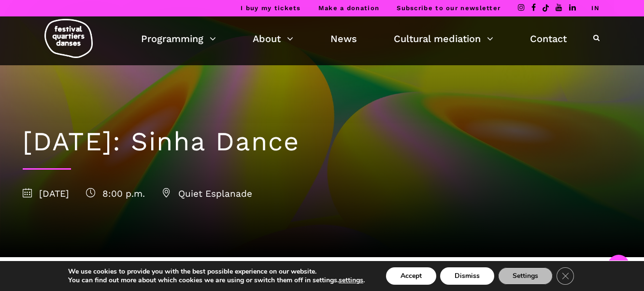  What do you see at coordinates (467, 276) in the screenshot?
I see `button: Dismiss` at bounding box center [467, 276].